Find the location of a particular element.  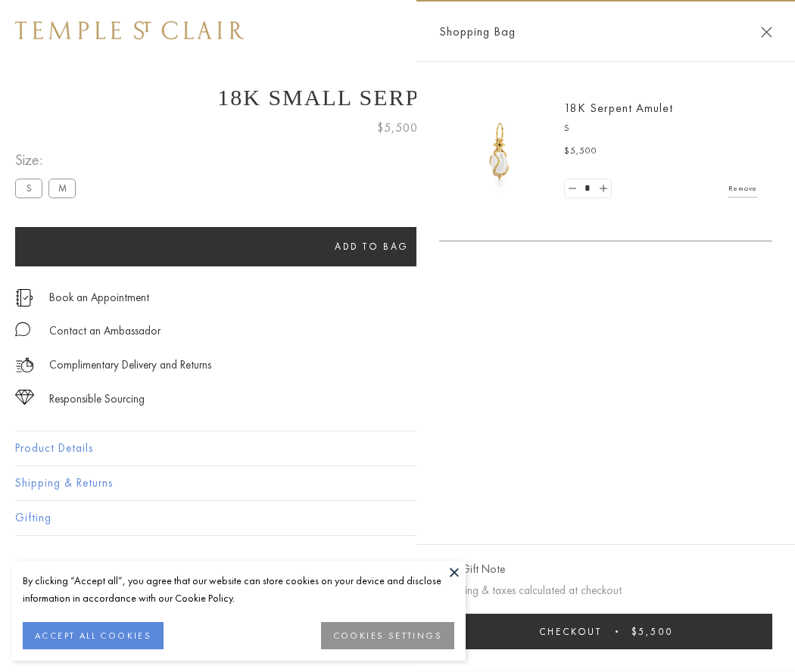

p: Shipping & taxes calculated at checkout is located at coordinates (606, 590).